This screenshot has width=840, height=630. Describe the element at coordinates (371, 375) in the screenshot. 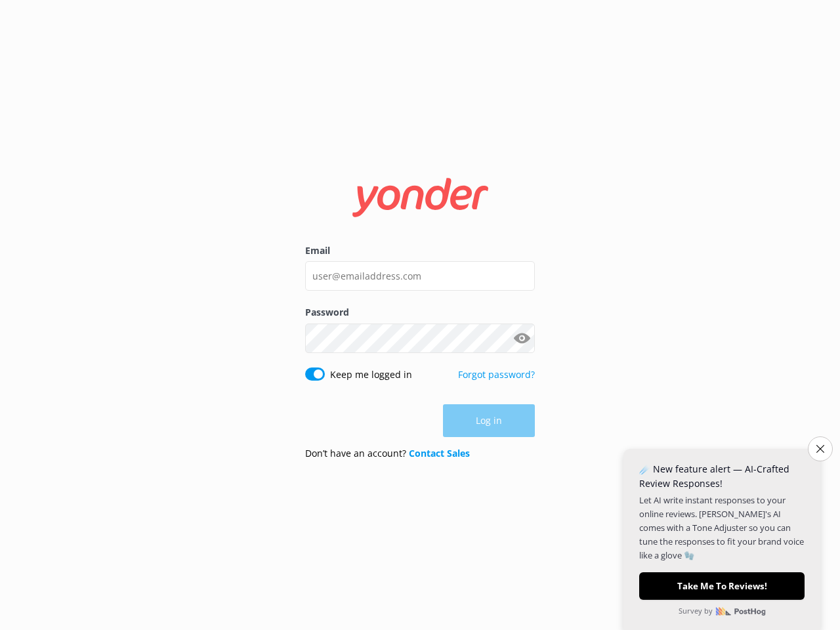

I see `label: Keep me logged in` at that location.